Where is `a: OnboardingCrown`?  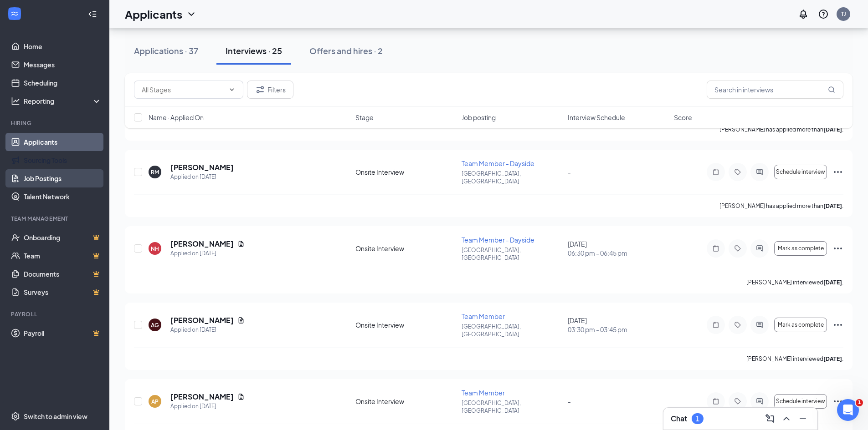
a: OnboardingCrown is located at coordinates (62, 238).